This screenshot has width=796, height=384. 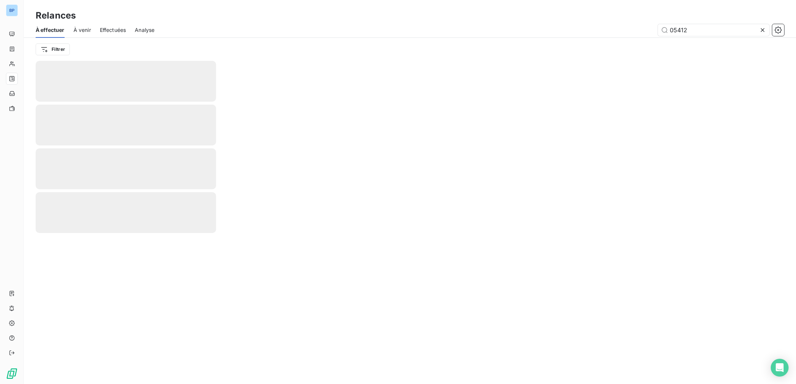 I want to click on div: Open Intercom Messenger, so click(x=780, y=368).